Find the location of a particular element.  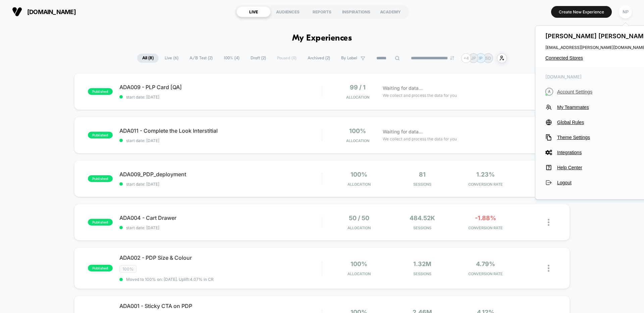

span: 99 / 1 is located at coordinates (357, 87).